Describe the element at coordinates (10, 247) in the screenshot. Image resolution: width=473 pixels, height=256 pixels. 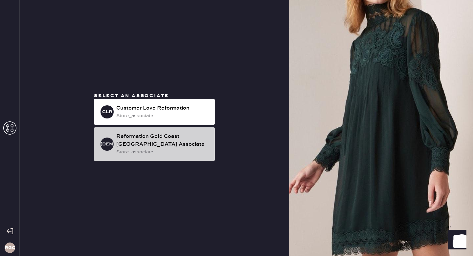
I see `h3: RGCC` at that location.